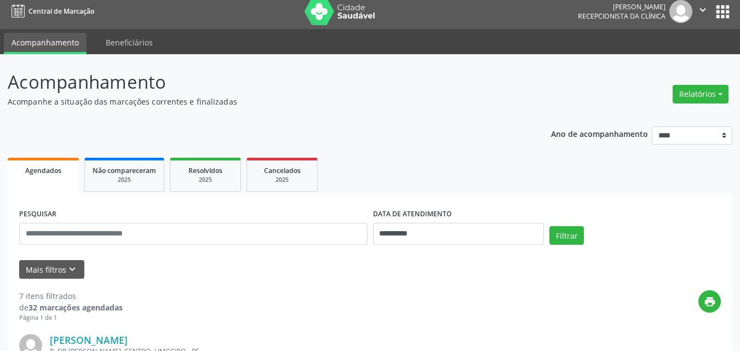 The width and height of the screenshot is (740, 351). I want to click on p: Acompanhe a situação das marcações correntes e finalizadas, so click(261, 101).